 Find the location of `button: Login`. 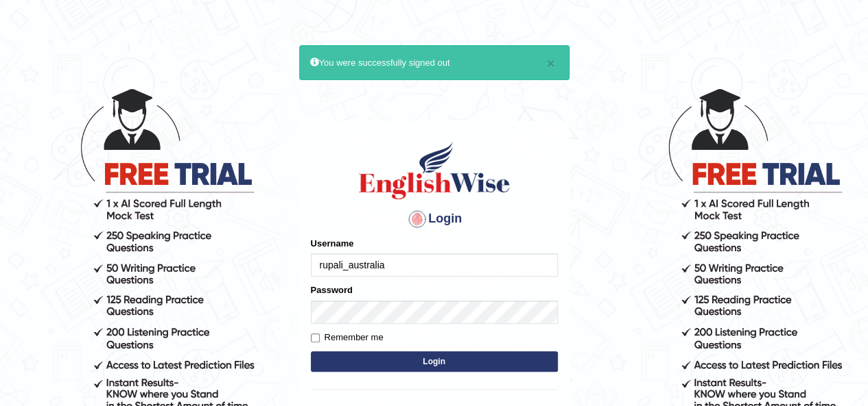

button: Login is located at coordinates (434, 361).